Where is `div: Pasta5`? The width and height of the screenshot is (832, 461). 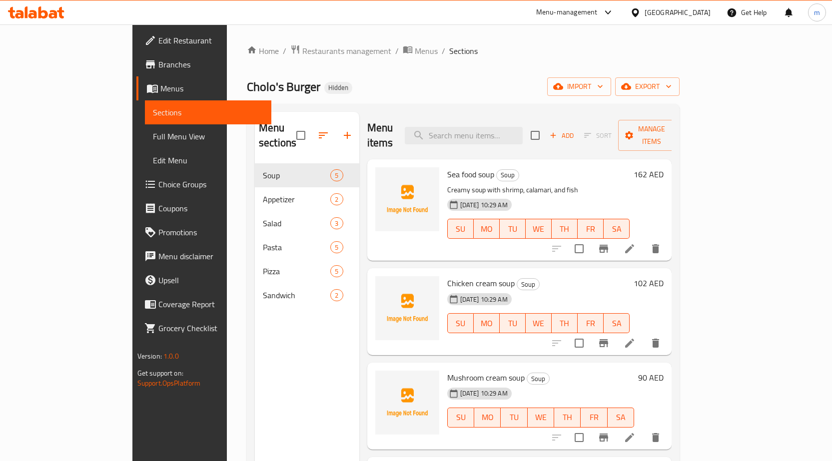
div: Pasta5 is located at coordinates (307, 247).